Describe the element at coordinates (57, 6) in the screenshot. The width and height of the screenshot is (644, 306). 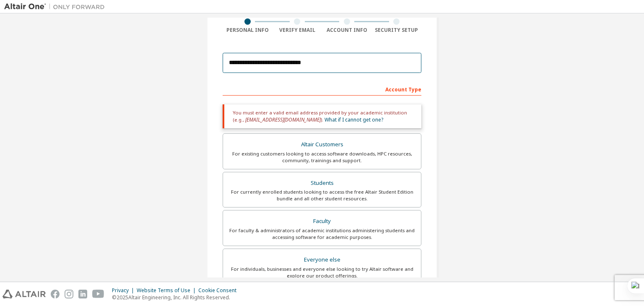
I see `img: Altair One` at that location.